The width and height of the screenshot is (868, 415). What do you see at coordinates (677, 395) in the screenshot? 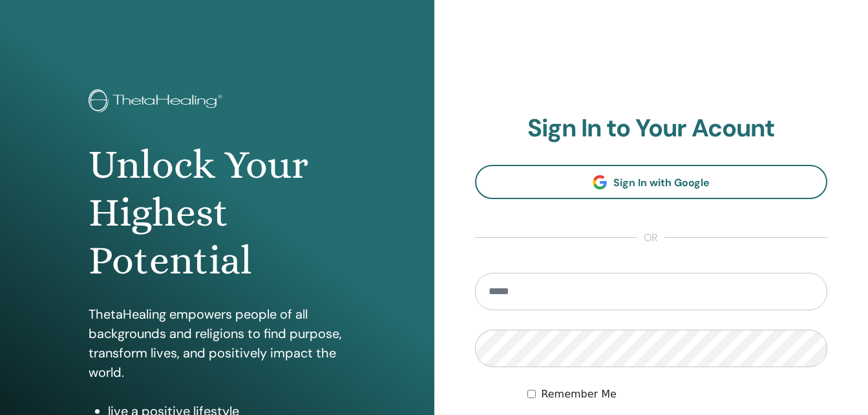
I see `div: Keep me authenticated indefinitely or until I manually logout` at bounding box center [677, 395].